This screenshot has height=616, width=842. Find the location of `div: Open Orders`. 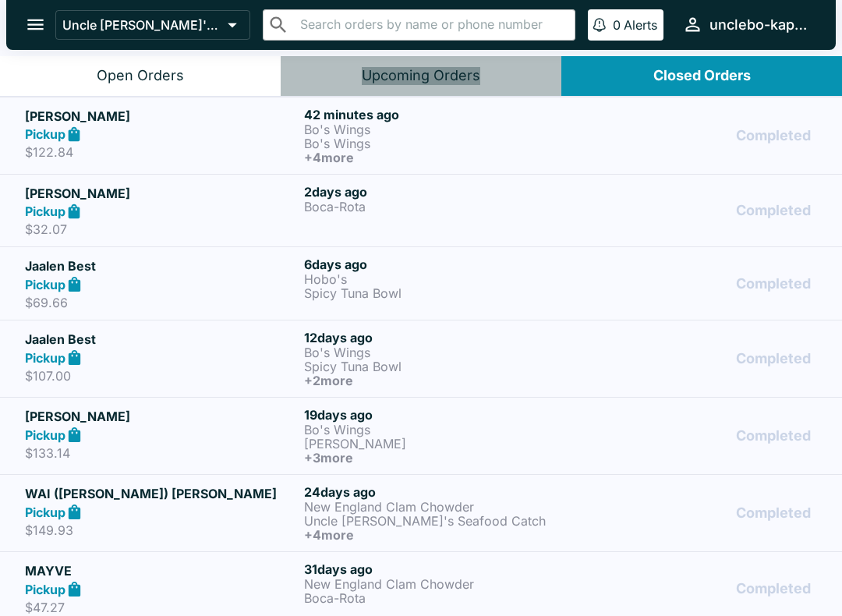

div: Open Orders is located at coordinates (140, 75).